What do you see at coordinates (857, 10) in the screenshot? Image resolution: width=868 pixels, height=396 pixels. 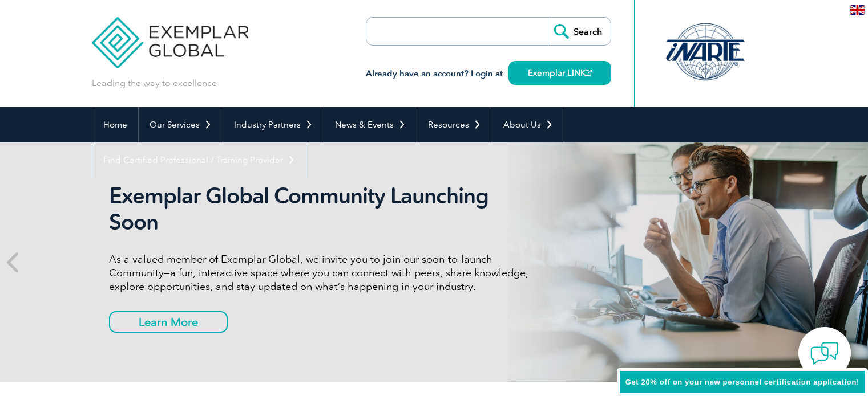 I see `img: en` at bounding box center [857, 10].